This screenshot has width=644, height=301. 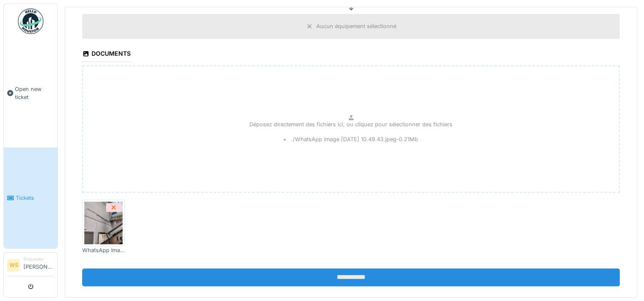 I want to click on p: Déposez directement des fichiers ici, ou cliquez pour sélectionner des fichiers, so click(x=351, y=124).